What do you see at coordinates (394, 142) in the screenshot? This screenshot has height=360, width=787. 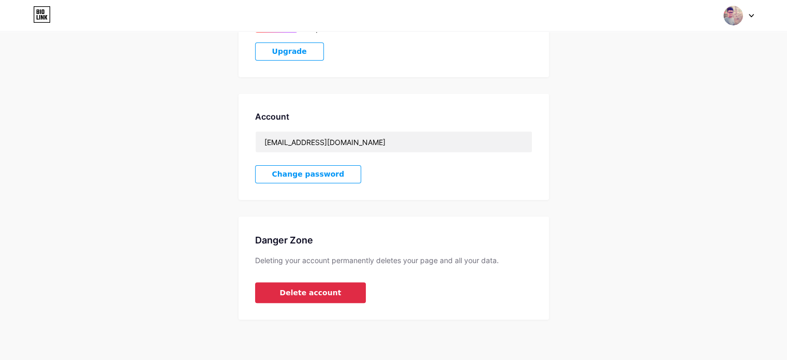 I see `input: Email` at bounding box center [394, 142].